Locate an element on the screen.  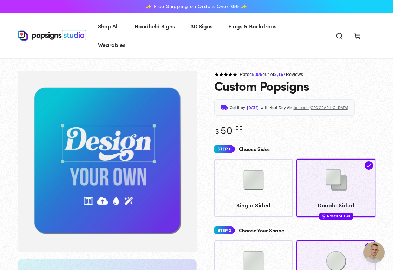
a: Shop All is located at coordinates (108, 26).